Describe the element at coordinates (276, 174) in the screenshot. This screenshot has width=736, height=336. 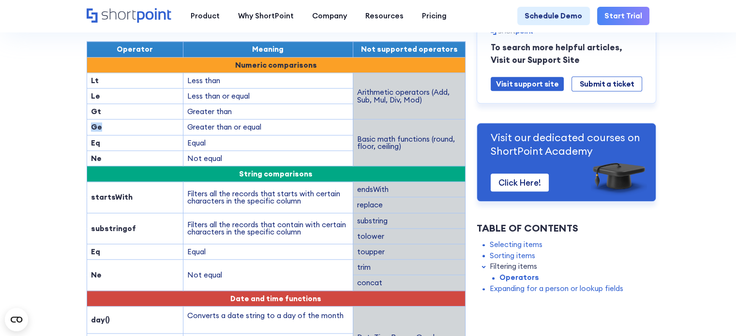
I see `span: String comparisons` at that location.